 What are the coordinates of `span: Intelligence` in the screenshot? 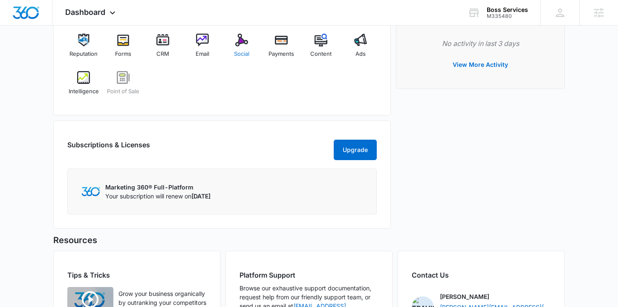 It's located at (84, 92).